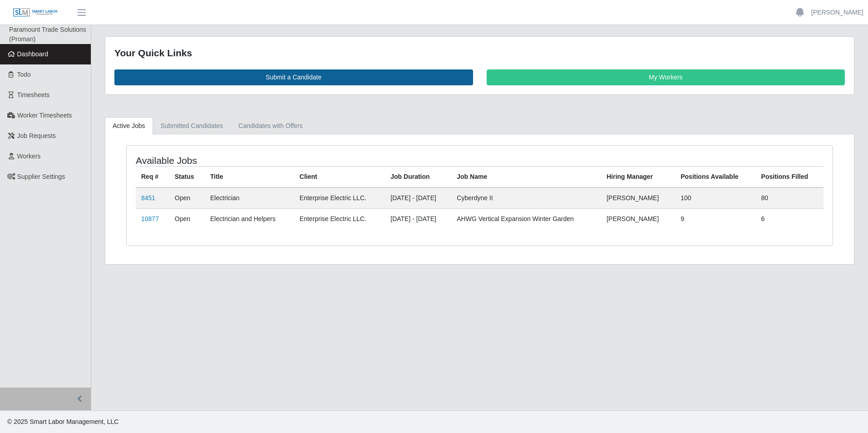 The image size is (868, 433). Describe the element at coordinates (419, 177) in the screenshot. I see `th: Job Duration` at that location.